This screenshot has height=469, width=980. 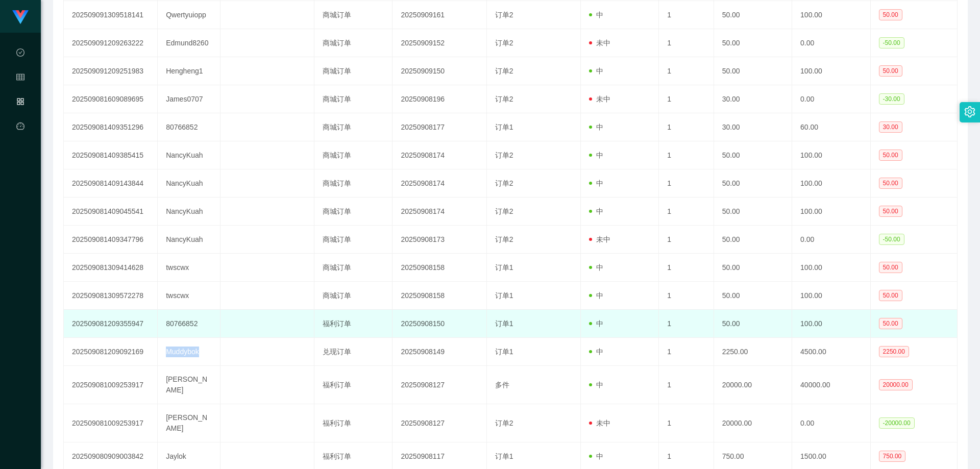 What do you see at coordinates (895, 385) in the screenshot?
I see `span: 20000.00` at bounding box center [895, 385].